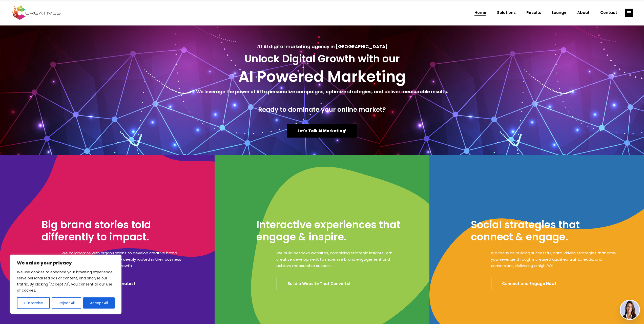 This screenshot has width=644, height=324. I want to click on a: Connect and Engage Now!, so click(529, 284).